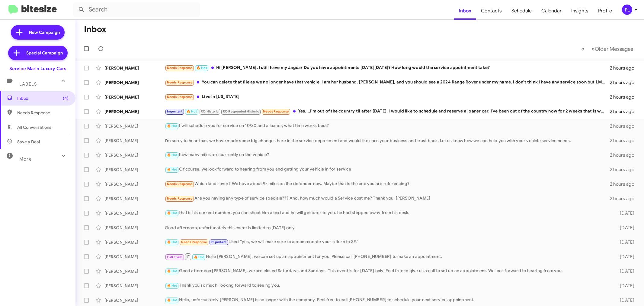 The image size is (644, 306). What do you see at coordinates (241, 111) in the screenshot?
I see `span: RO Responded Historic` at bounding box center [241, 111].